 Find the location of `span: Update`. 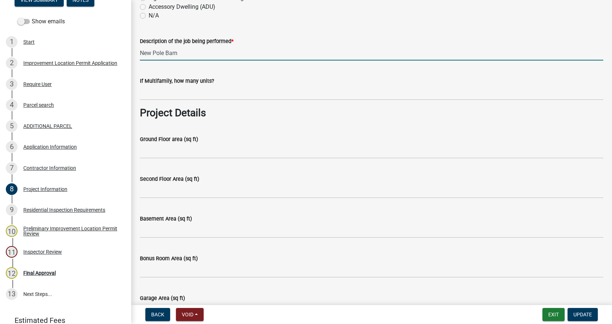

span: Update is located at coordinates (582, 314).